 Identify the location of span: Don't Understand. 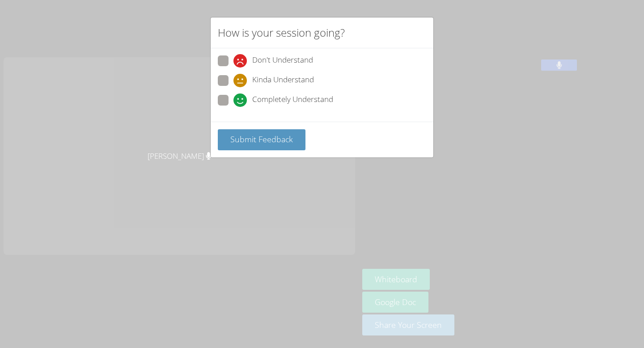
(282, 61).